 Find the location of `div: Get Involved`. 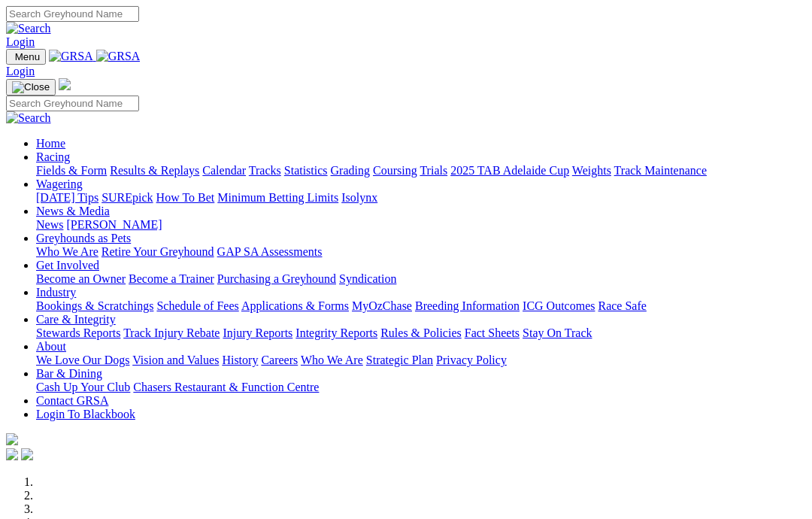

div: Get Involved is located at coordinates (421, 279).